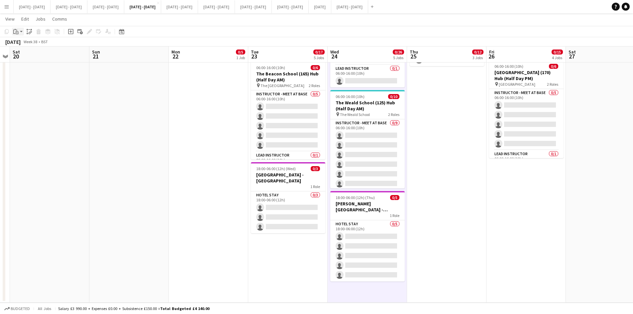  Describe the element at coordinates (367, 251) in the screenshot. I see `app-card-role: Hotel Stay0/518:00-06:00 (12h)` at that location.